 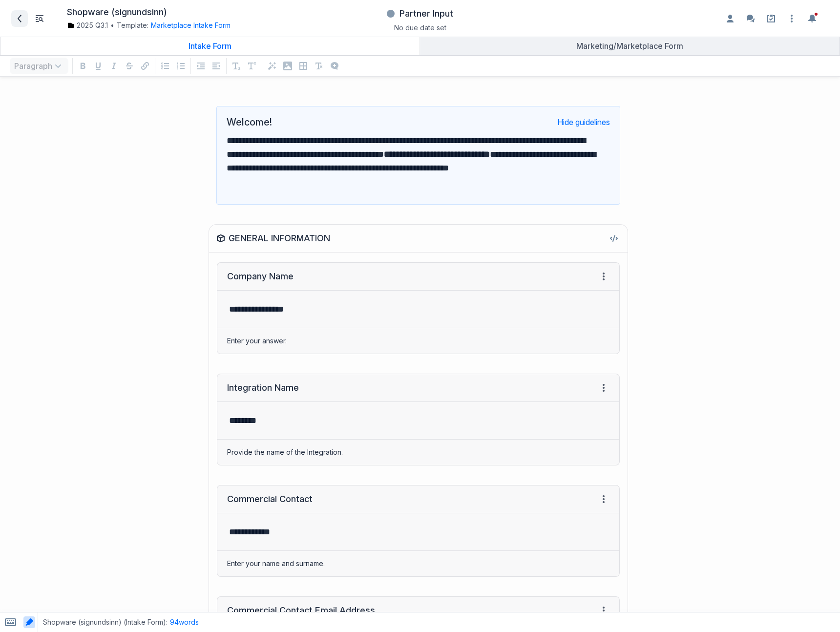 I want to click on div: Template:, so click(x=172, y=25).